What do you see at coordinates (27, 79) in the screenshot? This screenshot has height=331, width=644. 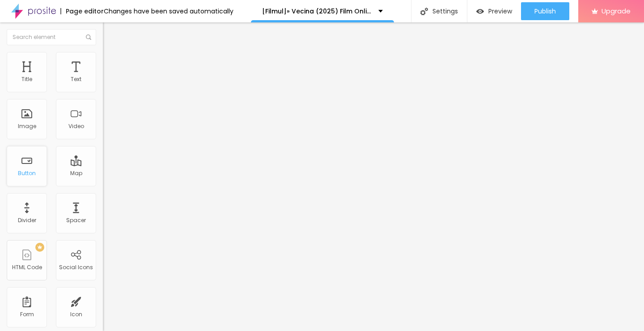 I see `div: Title` at bounding box center [27, 79].